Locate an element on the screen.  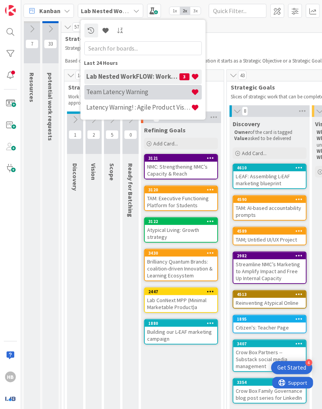
span: Support is located at coordinates (25, 6).